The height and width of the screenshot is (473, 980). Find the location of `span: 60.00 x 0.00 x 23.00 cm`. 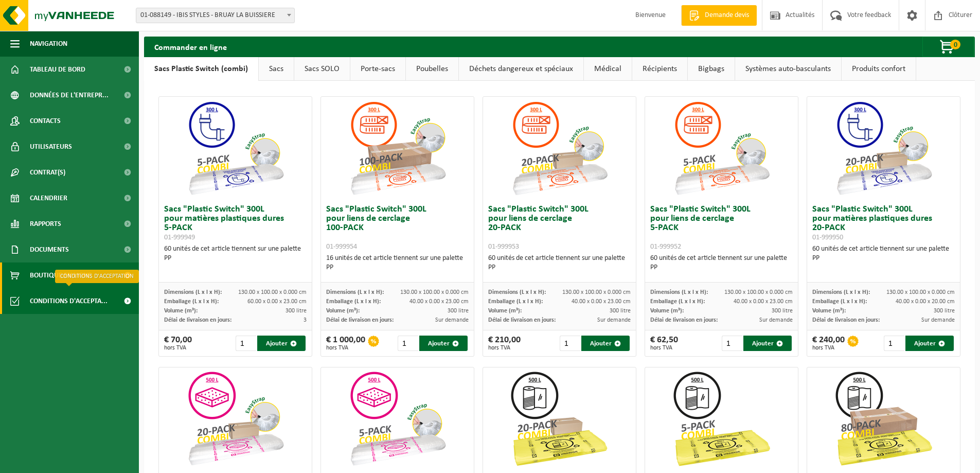

span: 60.00 x 0.00 x 23.00 cm is located at coordinates (277, 301).